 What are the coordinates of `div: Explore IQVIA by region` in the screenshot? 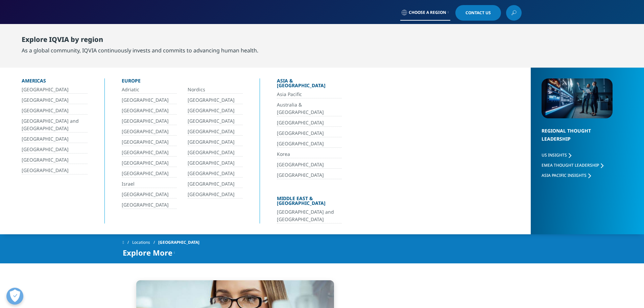 It's located at (140, 41).